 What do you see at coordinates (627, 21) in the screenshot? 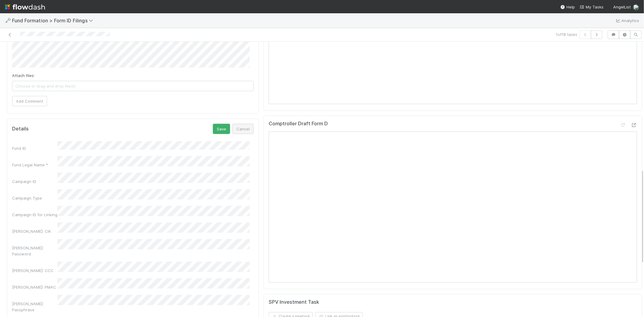
I see `a: Analytics` at bounding box center [627, 21].